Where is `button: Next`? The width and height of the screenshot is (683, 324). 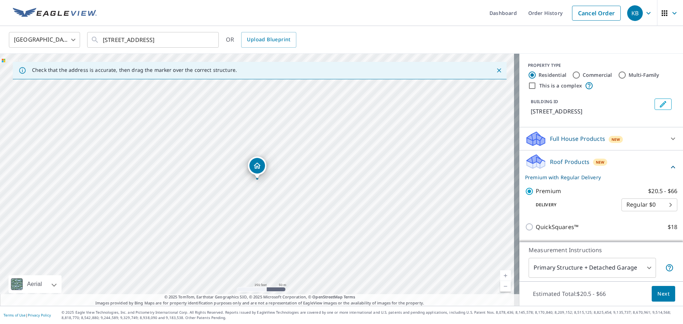
button: Next is located at coordinates (664, 294).